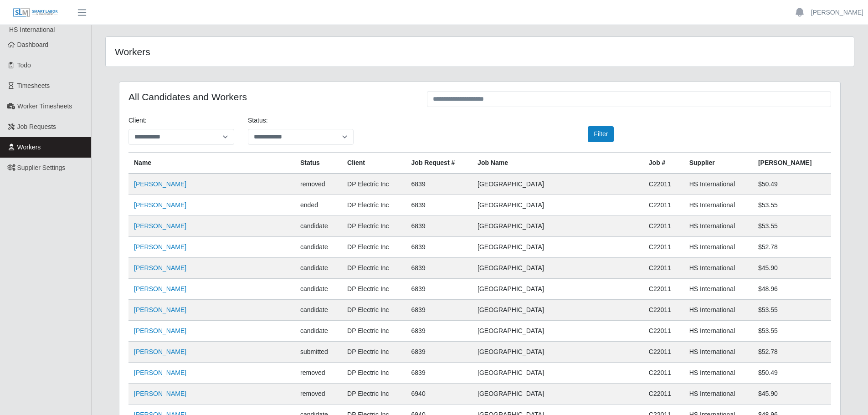 The image size is (868, 415). I want to click on span: Dashboard, so click(33, 45).